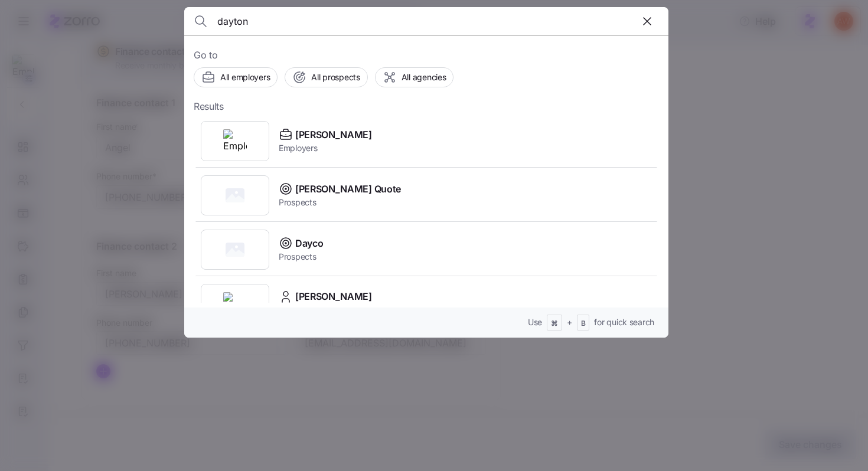 The height and width of the screenshot is (471, 868). What do you see at coordinates (326, 148) in the screenshot?
I see `span: Employers` at bounding box center [326, 148].